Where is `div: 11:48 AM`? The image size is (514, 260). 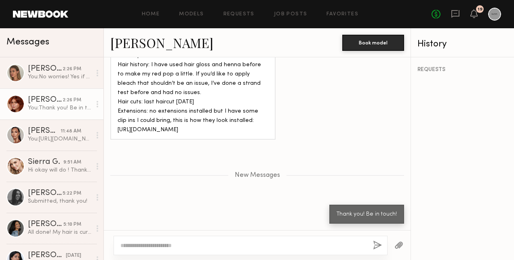
div: 11:48 AM is located at coordinates (71, 131).